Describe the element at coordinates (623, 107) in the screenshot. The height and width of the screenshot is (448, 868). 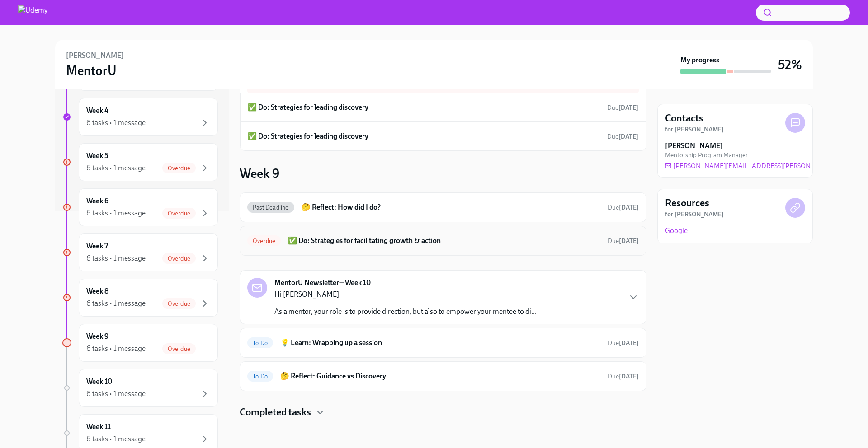
I see `span: August 23rd, 2025 05:00` at that location.